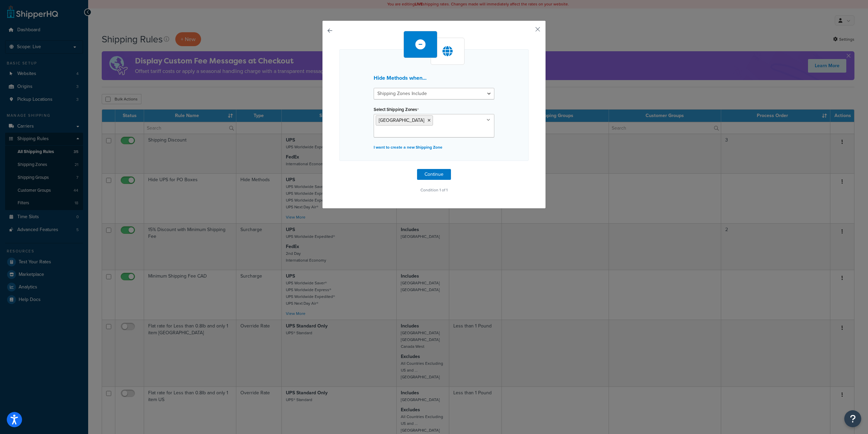  I want to click on p: I want to create a new Shipping Zone, so click(434, 147).